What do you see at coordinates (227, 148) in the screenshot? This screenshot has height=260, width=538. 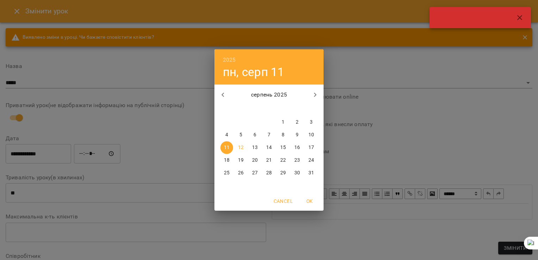 I see `p: 11` at bounding box center [227, 148].